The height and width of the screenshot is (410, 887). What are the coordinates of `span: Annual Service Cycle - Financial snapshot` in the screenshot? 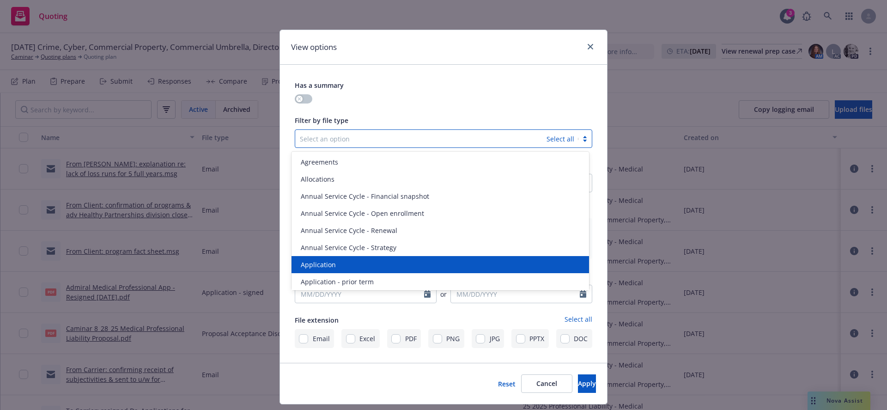 It's located at (365, 196).